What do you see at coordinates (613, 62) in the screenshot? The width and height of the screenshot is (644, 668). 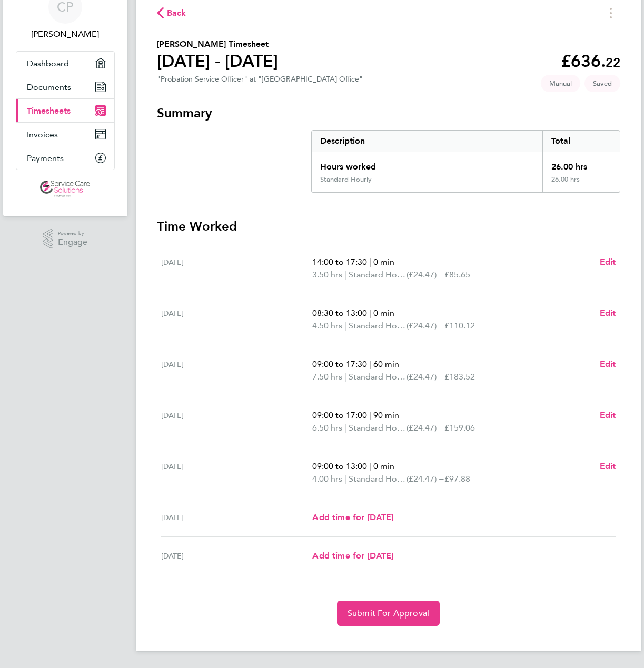 I see `span: 22` at bounding box center [613, 62].